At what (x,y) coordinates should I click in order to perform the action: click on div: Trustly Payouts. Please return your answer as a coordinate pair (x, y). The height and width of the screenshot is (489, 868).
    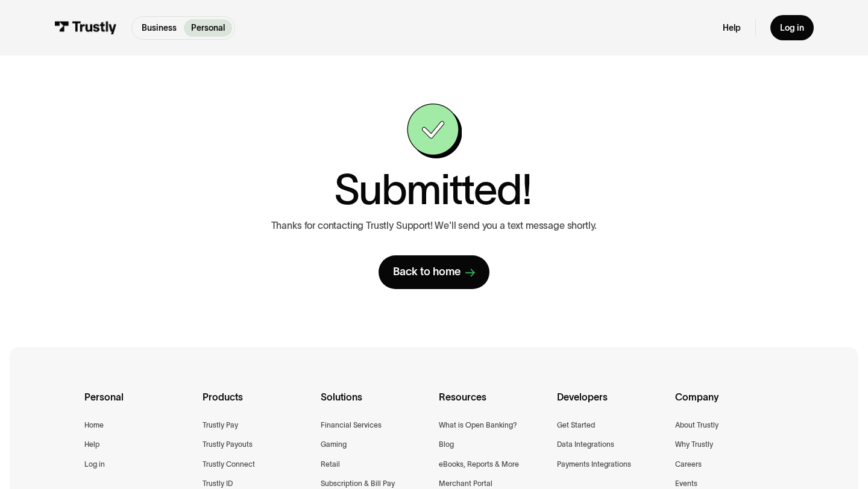
    Looking at the image, I should click on (227, 445).